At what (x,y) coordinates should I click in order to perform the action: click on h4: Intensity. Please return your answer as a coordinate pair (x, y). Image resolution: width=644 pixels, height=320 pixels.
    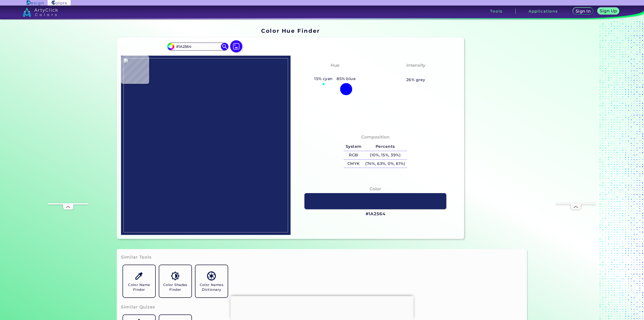
    Looking at the image, I should click on (416, 65).